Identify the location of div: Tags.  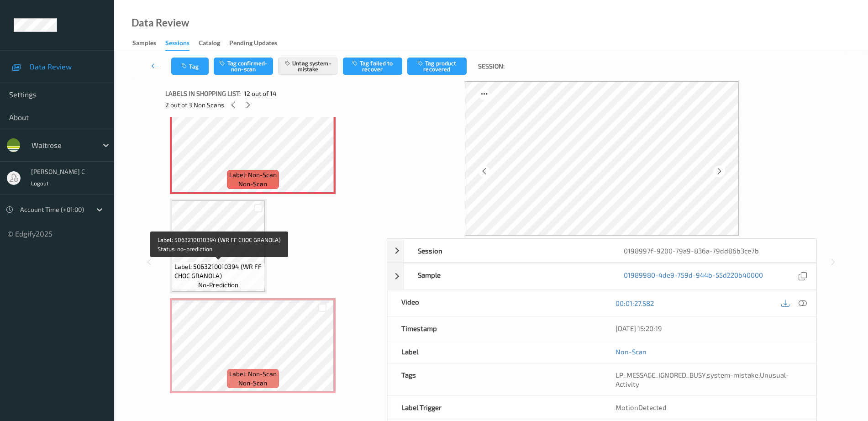
(495, 380).